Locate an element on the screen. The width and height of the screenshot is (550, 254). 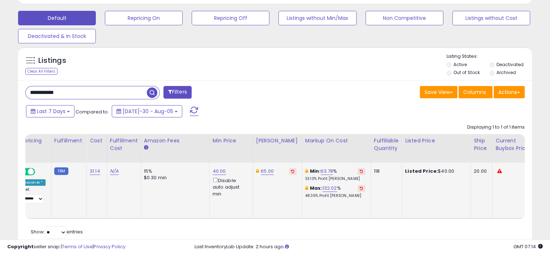
div: Fulfillable Quantity is located at coordinates (386, 145).